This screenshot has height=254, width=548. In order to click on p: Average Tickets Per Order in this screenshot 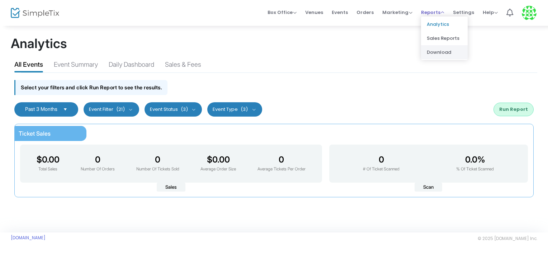, I will do `click(281, 169)`.